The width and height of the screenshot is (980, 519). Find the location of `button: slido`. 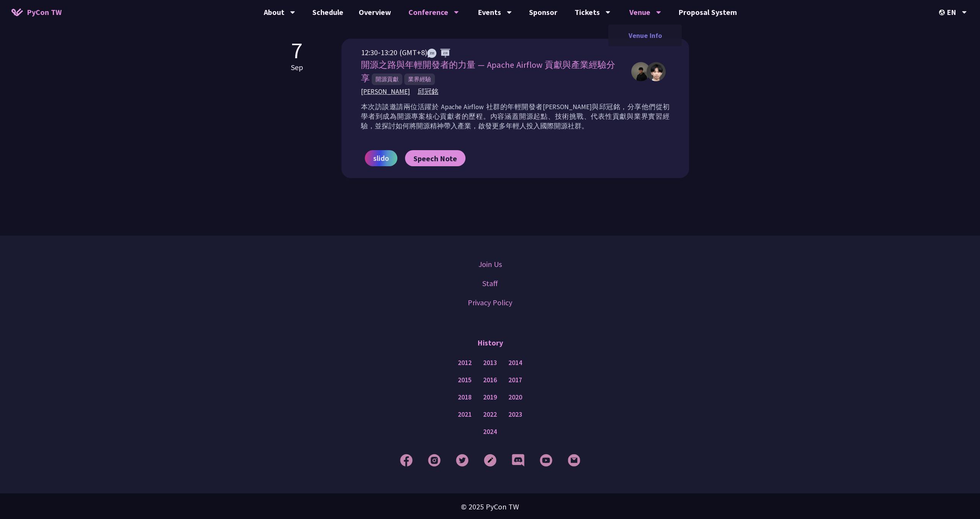

button: slido is located at coordinates (380, 158).